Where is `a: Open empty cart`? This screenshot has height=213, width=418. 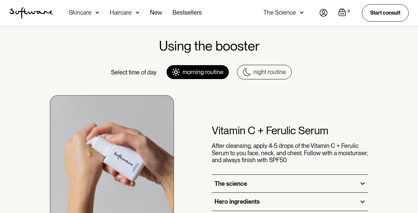
a: Open empty cart is located at coordinates (345, 13).